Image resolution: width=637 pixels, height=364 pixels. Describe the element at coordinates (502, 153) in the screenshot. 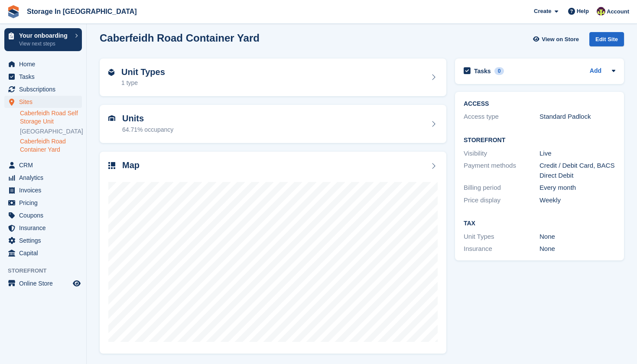

I see `div: Visibility` at that location.